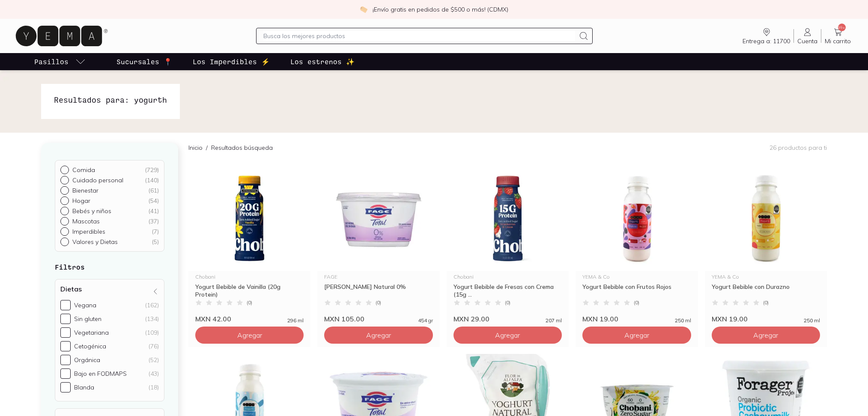  Describe the element at coordinates (154, 360) in the screenshot. I see `div: (52)` at that location.